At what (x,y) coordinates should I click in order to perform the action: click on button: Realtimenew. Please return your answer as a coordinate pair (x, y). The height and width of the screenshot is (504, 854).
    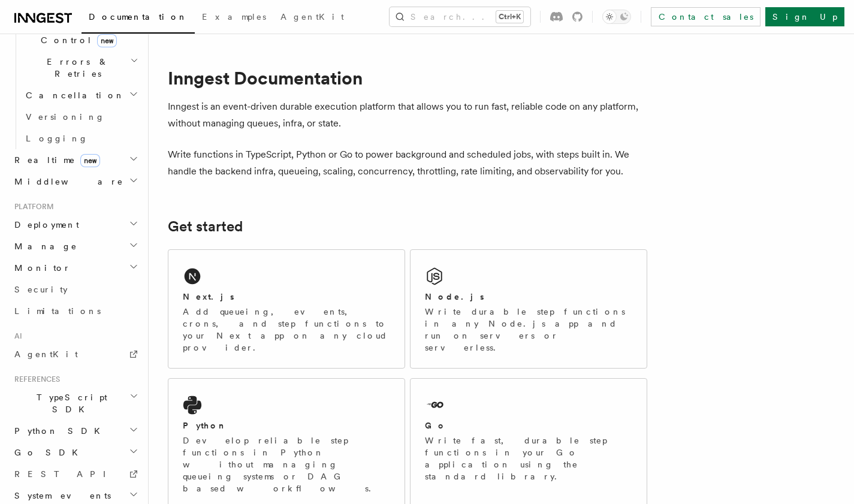
    Looking at the image, I should click on (75, 160).